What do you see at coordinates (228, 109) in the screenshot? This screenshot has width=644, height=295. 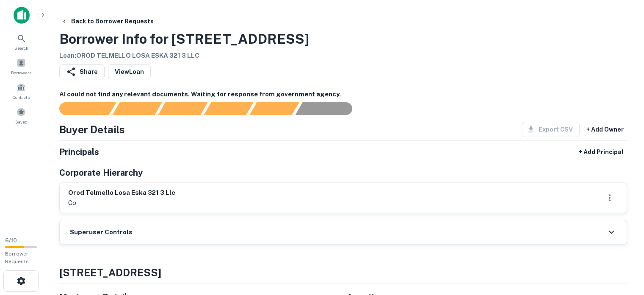 I see `div: Principals found, AI now looking for contact information...` at bounding box center [228, 109].